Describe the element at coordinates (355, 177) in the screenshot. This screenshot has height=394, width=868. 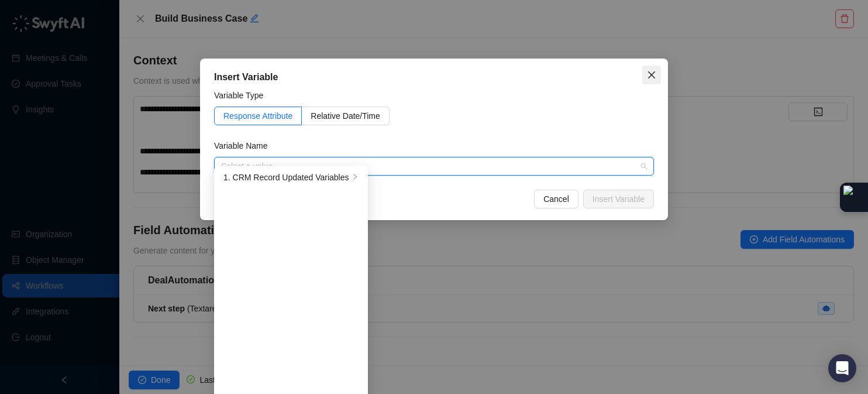
I see `span: right` at that location.